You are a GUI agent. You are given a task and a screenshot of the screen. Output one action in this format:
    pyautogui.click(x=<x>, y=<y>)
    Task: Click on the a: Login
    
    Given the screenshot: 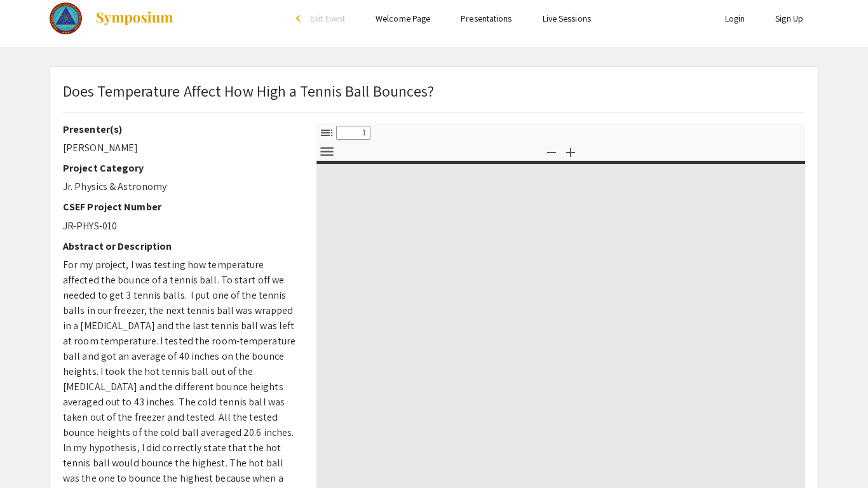 What is the action you would take?
    pyautogui.click(x=735, y=18)
    